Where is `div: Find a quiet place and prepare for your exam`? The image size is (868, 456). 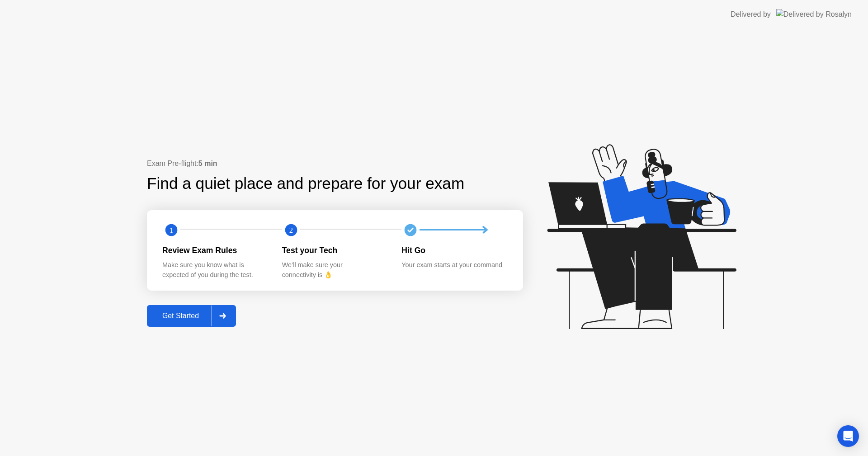
div: Find a quiet place and prepare for your exam is located at coordinates (306, 184).